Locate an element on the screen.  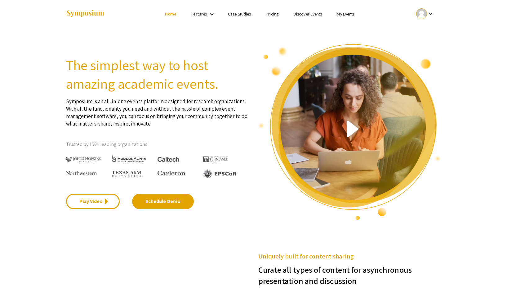
img: HudsonAlpha is located at coordinates (129, 158).